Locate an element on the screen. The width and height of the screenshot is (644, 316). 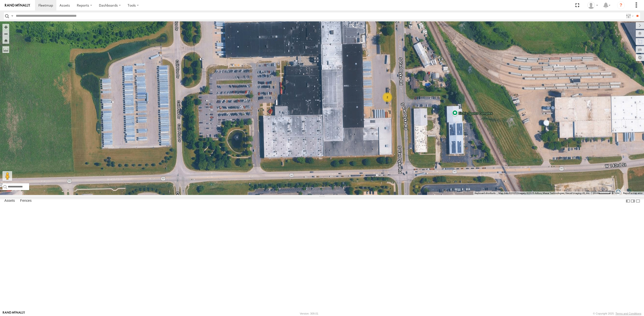
label: Search Query is located at coordinates (12, 16).